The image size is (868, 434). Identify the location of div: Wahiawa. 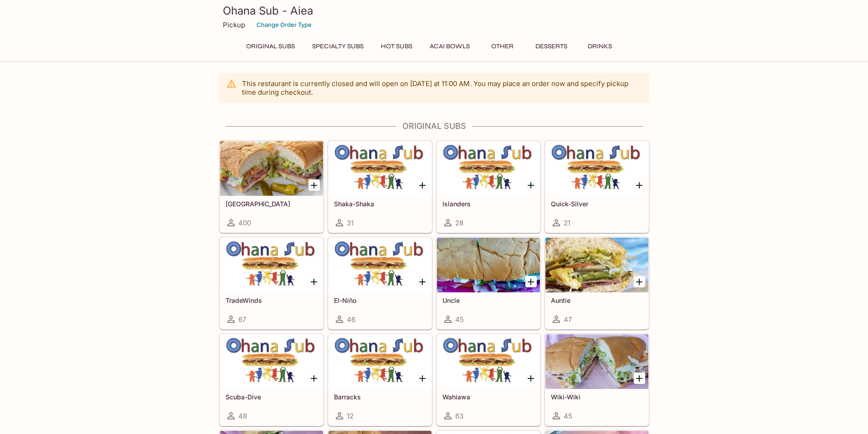
(489, 362).